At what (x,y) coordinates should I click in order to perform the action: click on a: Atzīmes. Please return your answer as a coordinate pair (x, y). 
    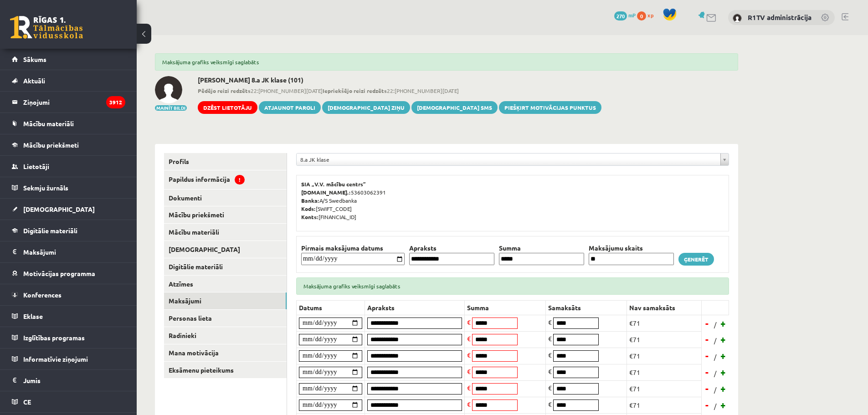
    Looking at the image, I should click on (225, 284).